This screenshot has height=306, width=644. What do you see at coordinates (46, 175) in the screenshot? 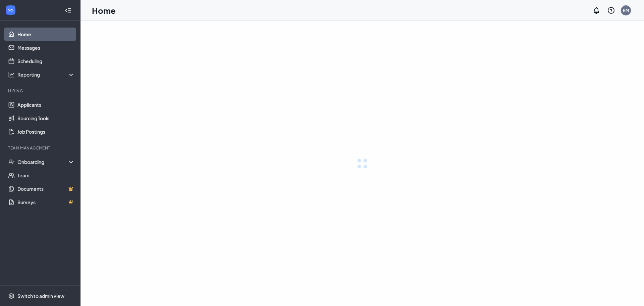
I see `a: Team` at bounding box center [46, 175].